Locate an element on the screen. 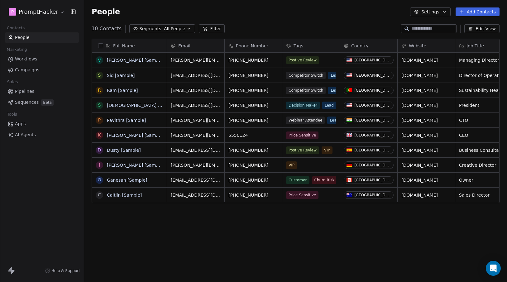  div: Tags is located at coordinates (311, 45).